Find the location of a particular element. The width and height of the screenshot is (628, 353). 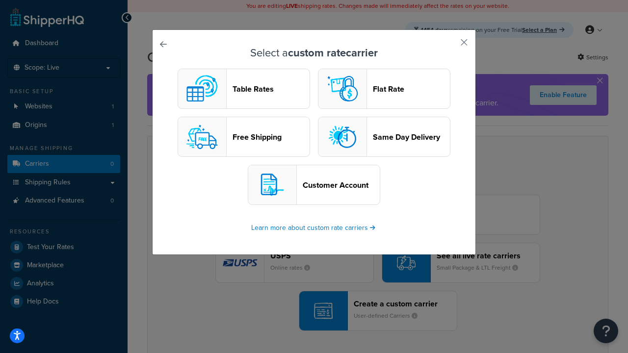

header: Table Rates is located at coordinates (271, 89).